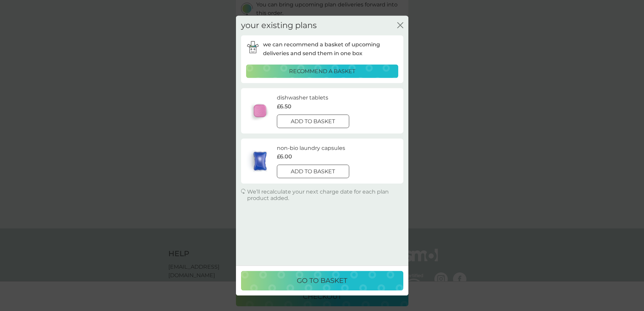 This screenshot has height=311, width=644. I want to click on p: non-bio laundry capsules, so click(311, 148).